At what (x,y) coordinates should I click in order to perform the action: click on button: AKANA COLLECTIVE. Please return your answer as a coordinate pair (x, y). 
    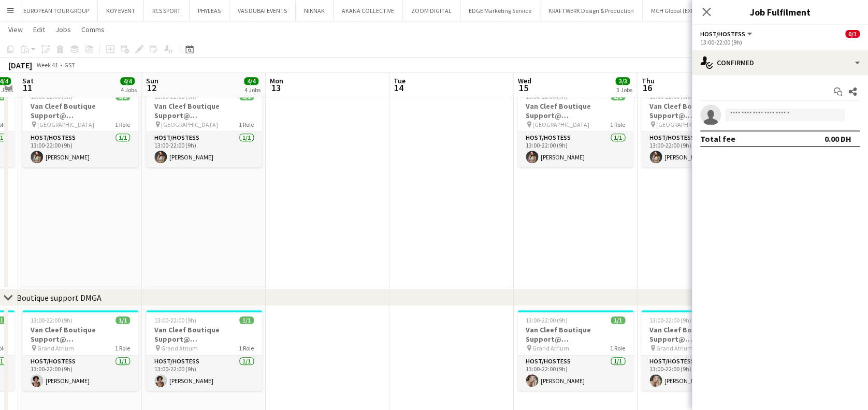
    Looking at the image, I should click on (368, 10).